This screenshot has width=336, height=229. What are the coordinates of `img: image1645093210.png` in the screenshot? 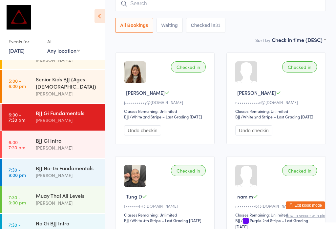 It's located at (135, 176).